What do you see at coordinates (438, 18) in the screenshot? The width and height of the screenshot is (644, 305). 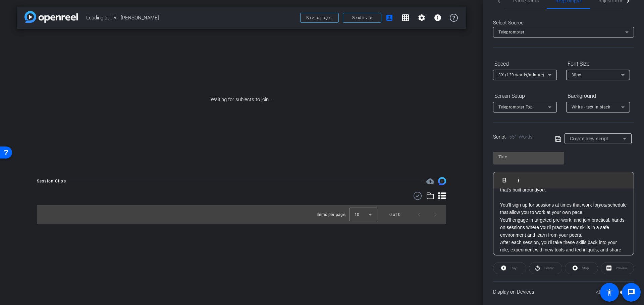 I see `mat-icon: info` at bounding box center [438, 18].